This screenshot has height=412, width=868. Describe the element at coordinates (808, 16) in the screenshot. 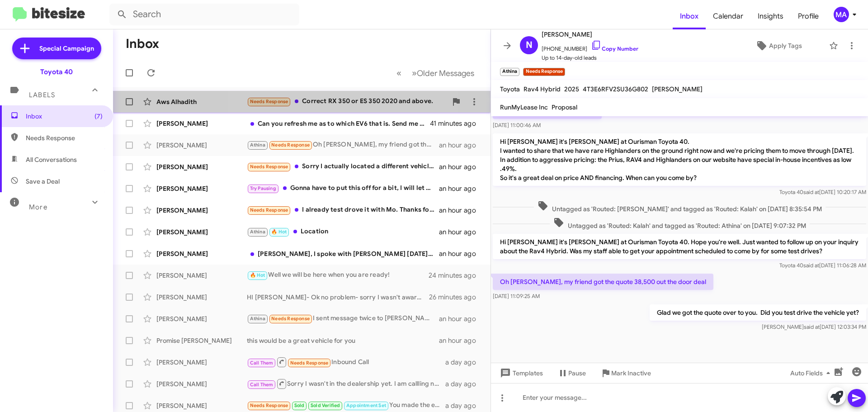

I see `span: Profile` at that location.